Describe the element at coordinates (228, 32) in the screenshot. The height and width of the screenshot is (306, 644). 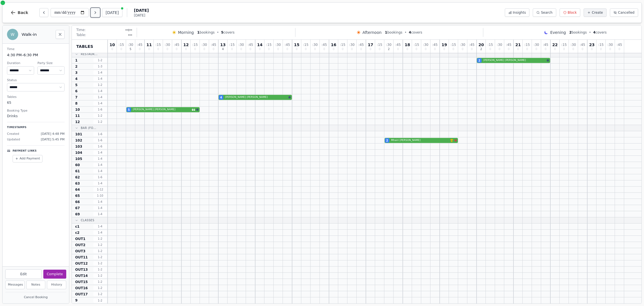
I see `span: covers` at that location.